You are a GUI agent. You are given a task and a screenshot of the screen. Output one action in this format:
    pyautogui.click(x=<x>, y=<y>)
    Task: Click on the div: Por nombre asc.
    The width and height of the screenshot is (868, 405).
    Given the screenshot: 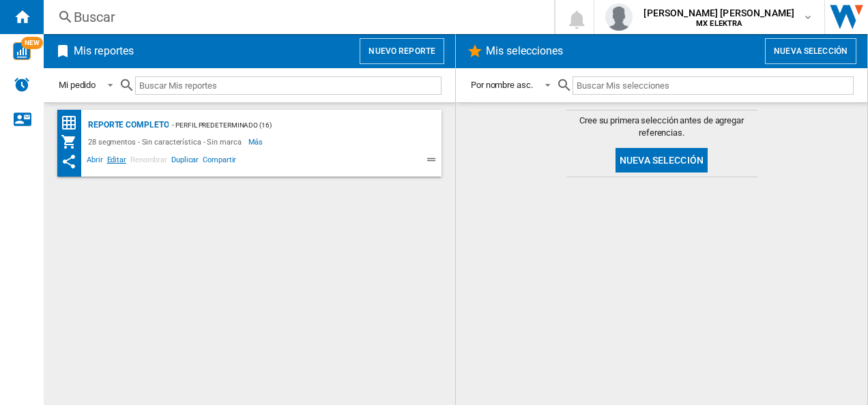 What is the action you would take?
    pyautogui.click(x=501, y=84)
    